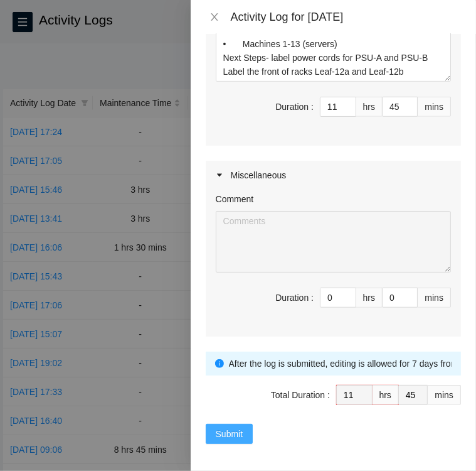  What do you see at coordinates (230, 434) in the screenshot?
I see `span: Submit` at bounding box center [230, 434].